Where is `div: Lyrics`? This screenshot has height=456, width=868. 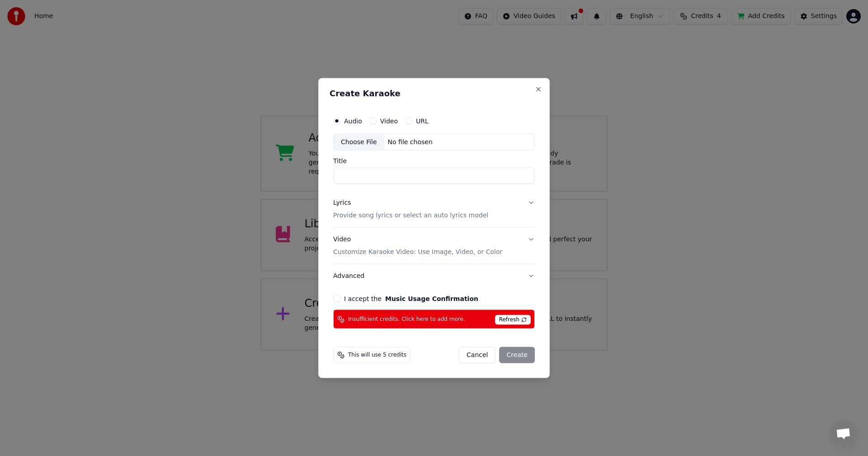 div: Lyrics is located at coordinates (341, 203).